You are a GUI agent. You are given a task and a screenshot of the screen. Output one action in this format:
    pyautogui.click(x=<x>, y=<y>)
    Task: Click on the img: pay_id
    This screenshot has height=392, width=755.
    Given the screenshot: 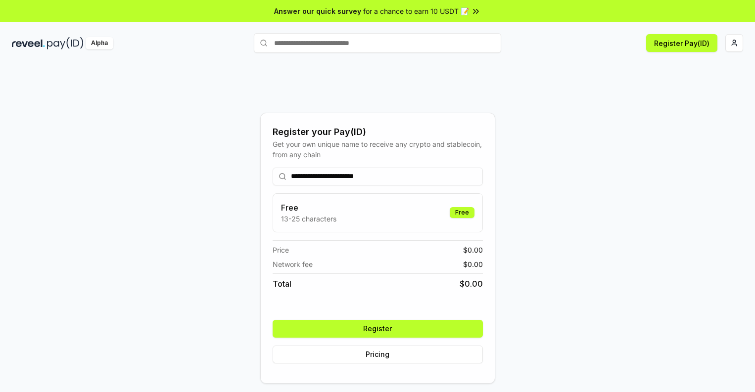 What is the action you would take?
    pyautogui.click(x=65, y=43)
    